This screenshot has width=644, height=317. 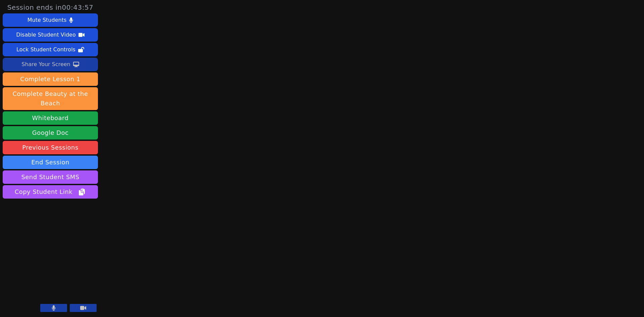 I want to click on button: Share Your Screen, so click(x=50, y=65).